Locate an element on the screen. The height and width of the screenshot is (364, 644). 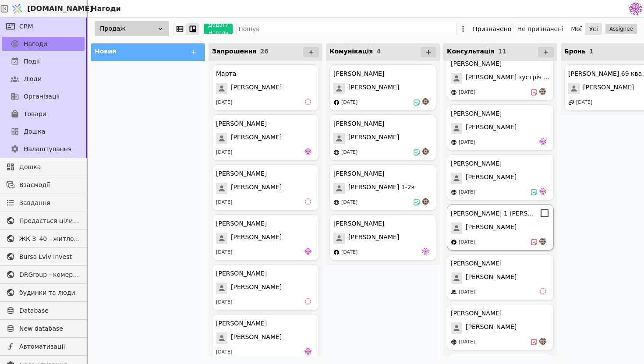
img: people.svg is located at coordinates (454, 293).